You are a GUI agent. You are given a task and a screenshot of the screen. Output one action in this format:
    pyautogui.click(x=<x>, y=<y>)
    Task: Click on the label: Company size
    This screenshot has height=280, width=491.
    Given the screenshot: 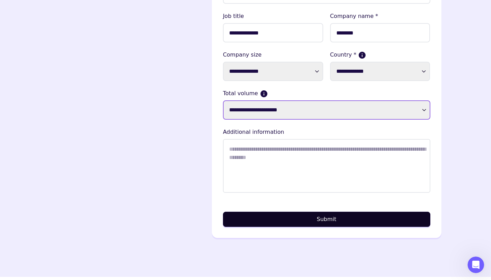 What is the action you would take?
    pyautogui.click(x=273, y=55)
    